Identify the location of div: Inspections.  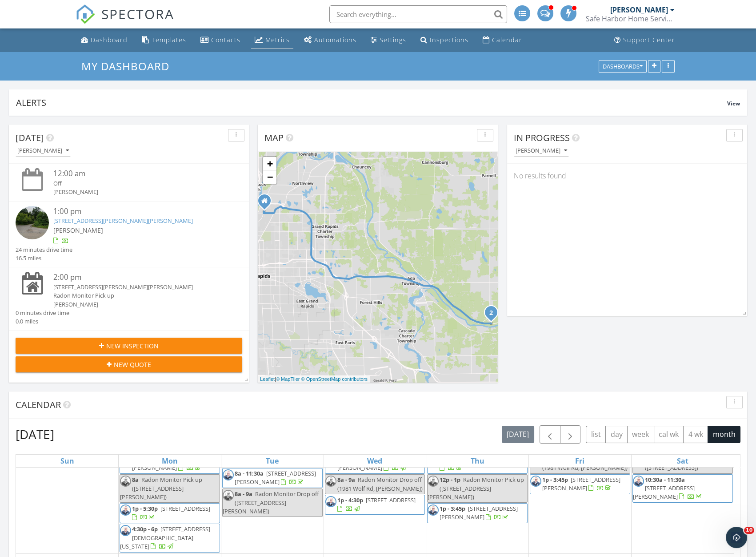
(448, 40).